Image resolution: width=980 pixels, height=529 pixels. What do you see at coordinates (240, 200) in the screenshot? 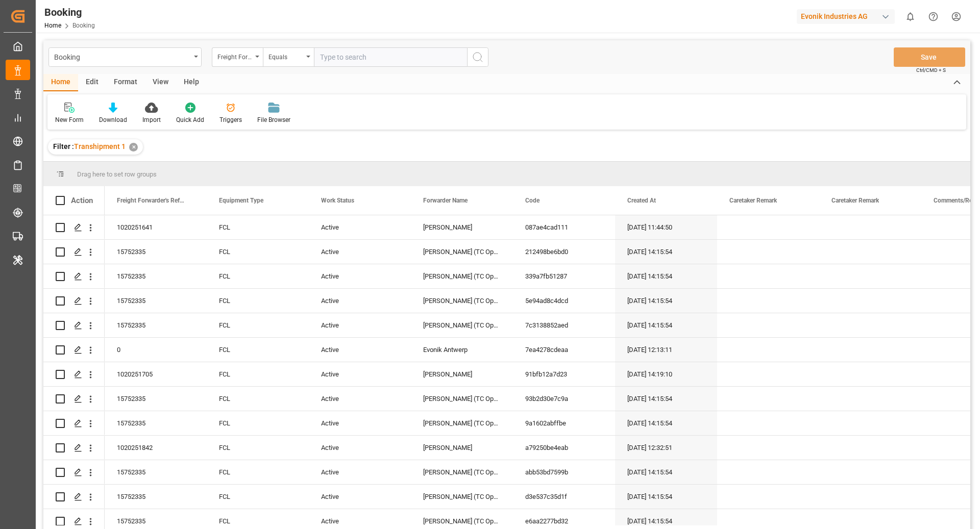
I see `span: Equipment Type` at bounding box center [240, 200].